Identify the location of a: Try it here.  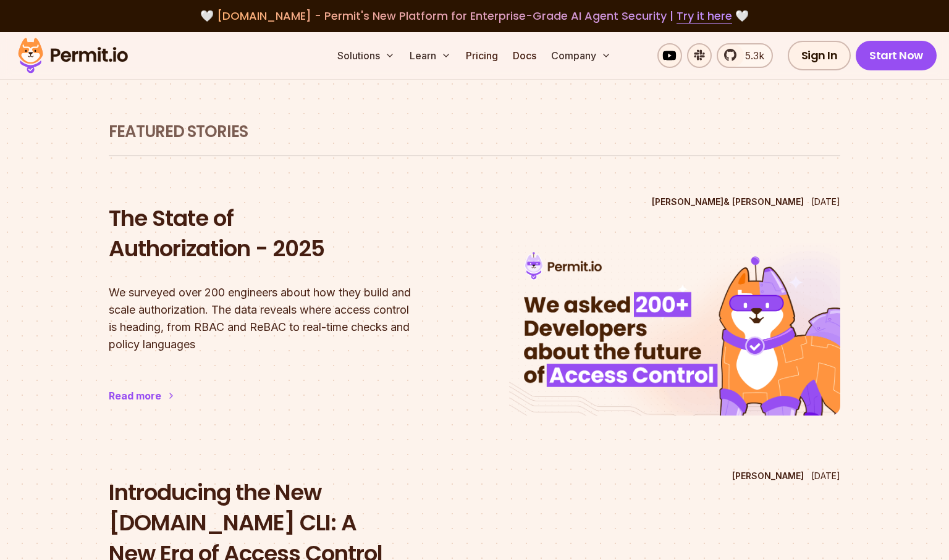
(704, 16).